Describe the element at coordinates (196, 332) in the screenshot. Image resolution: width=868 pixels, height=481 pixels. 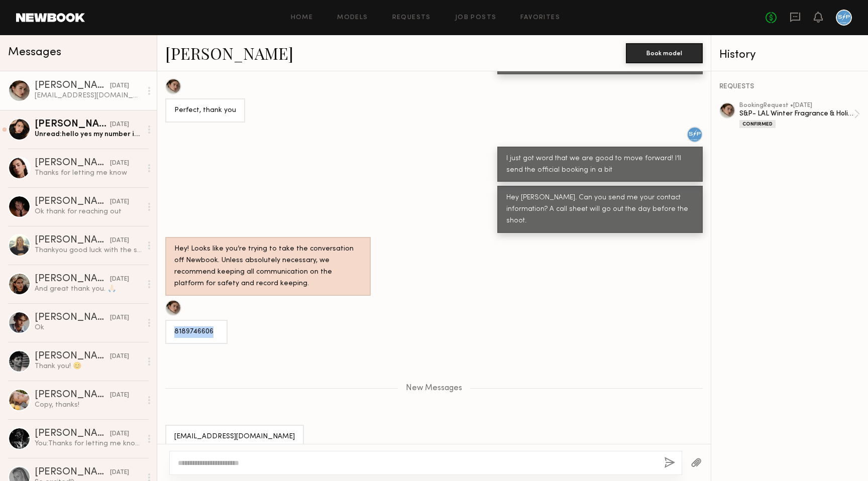
I see `div: 8189746606` at that location.